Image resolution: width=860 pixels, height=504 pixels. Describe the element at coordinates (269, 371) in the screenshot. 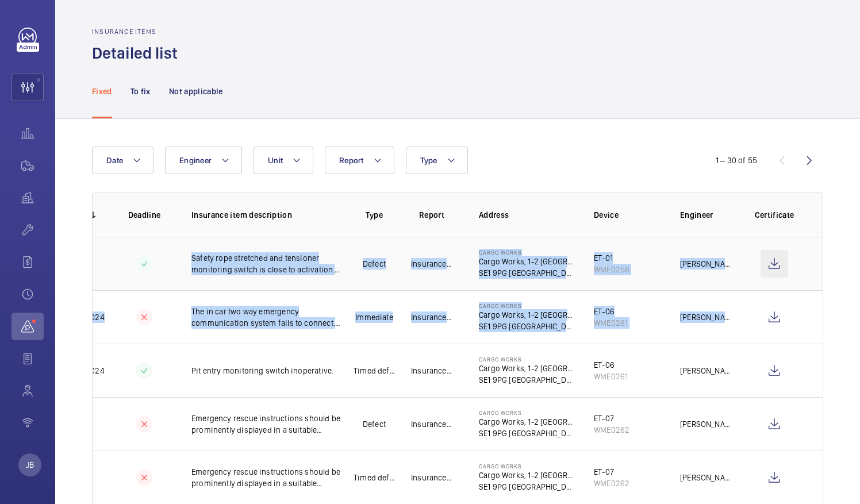

I see `p: Pit entry monitoring switch inoperative.` at that location.